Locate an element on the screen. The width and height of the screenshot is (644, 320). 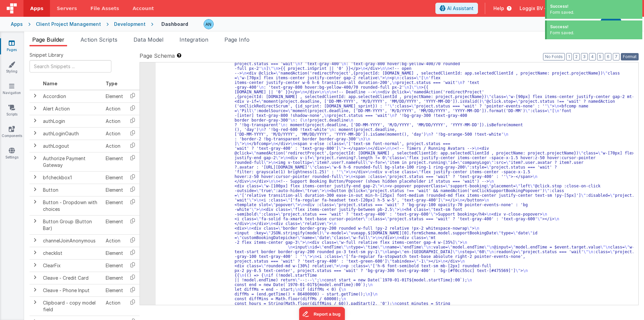
div: Client Project Management is located at coordinates (68, 24).